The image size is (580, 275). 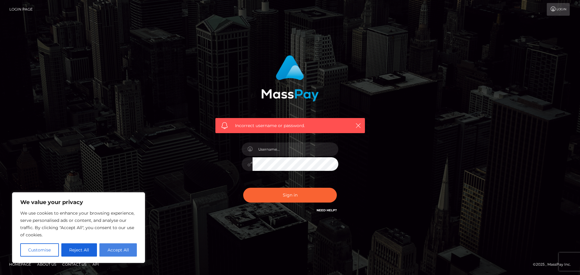 What do you see at coordinates (74, 264) in the screenshot?
I see `a: Contact Us` at bounding box center [74, 264].